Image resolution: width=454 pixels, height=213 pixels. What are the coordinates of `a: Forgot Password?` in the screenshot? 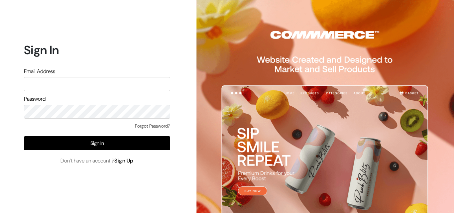 It's located at (152, 126).